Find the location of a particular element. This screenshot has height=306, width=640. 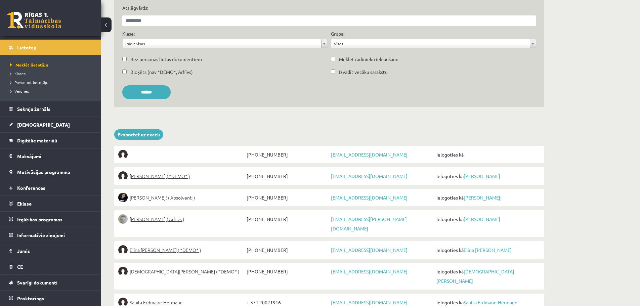

span: Motivācijas programma is located at coordinates (44, 172).